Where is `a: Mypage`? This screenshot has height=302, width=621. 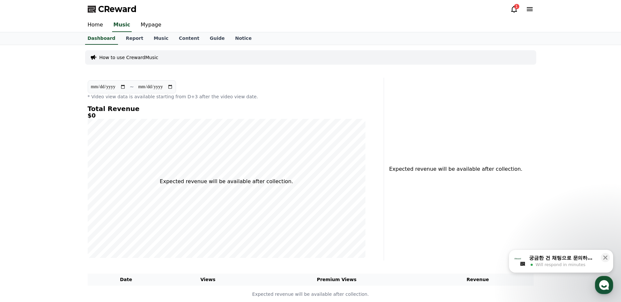 a: Mypage is located at coordinates (151, 25).